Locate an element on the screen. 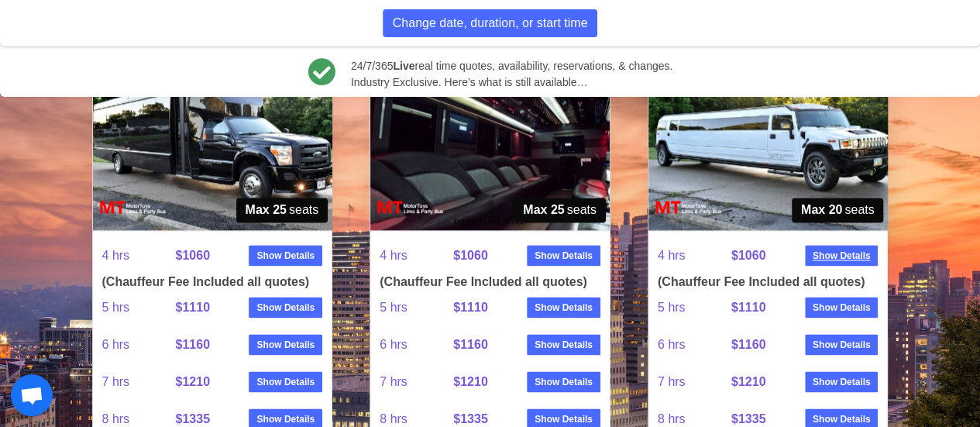 The width and height of the screenshot is (980, 427). b: Live is located at coordinates (404, 66).